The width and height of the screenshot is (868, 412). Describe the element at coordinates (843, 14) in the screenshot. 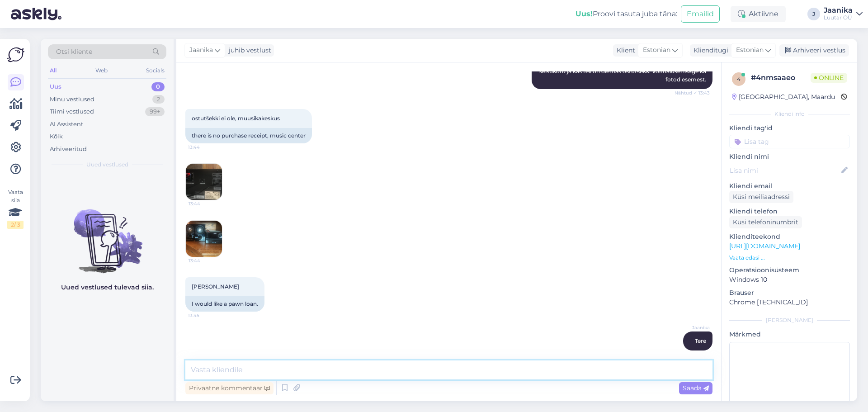

I see `a: JaanikaLuutar OÜ` at that location.